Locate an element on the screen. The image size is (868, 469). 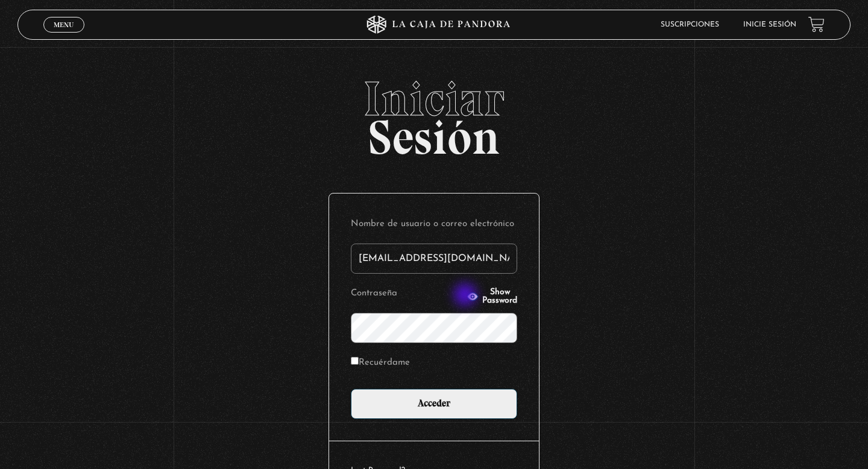
a: Suscripciones is located at coordinates (689, 25).